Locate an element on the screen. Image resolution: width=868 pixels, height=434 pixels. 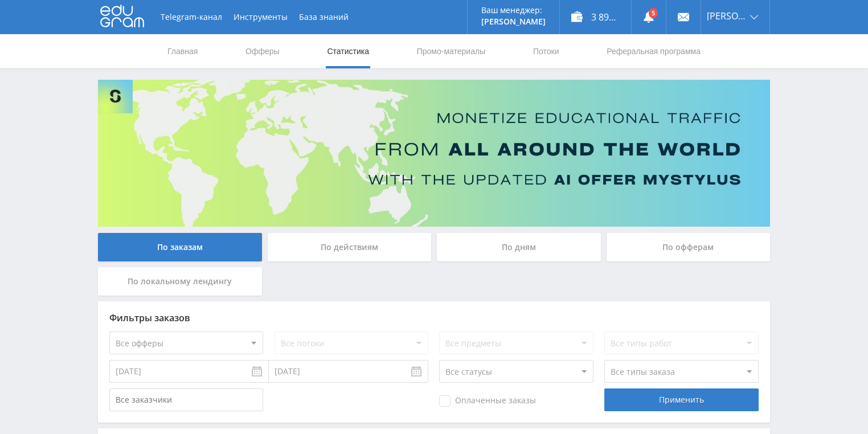
div: По действиям is located at coordinates (350, 247).